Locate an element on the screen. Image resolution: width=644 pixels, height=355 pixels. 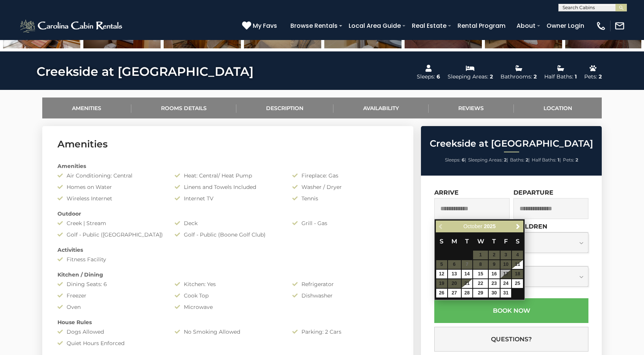
button: Book Now is located at coordinates (511, 310).